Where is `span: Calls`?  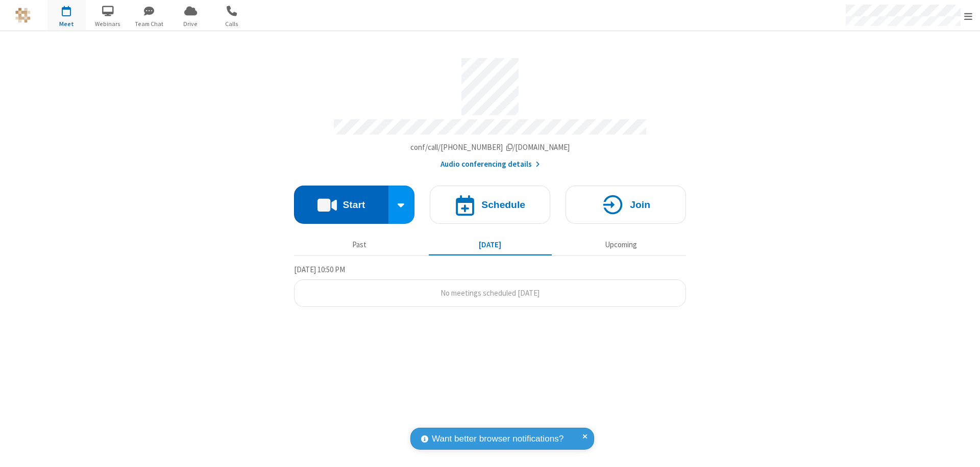 span: Calls is located at coordinates (232, 24).